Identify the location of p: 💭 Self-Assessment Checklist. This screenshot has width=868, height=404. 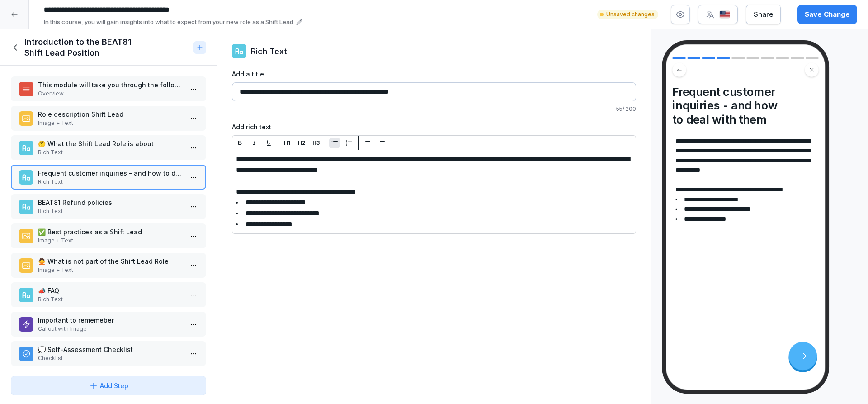
(110, 350).